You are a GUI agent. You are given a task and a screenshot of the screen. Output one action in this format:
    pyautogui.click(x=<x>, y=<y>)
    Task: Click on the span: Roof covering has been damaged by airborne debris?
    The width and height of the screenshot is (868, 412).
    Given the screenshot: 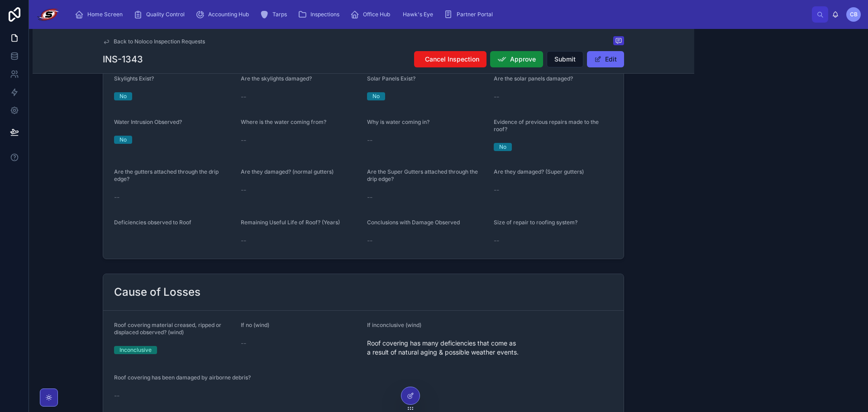 What is the action you would take?
    pyautogui.click(x=182, y=377)
    